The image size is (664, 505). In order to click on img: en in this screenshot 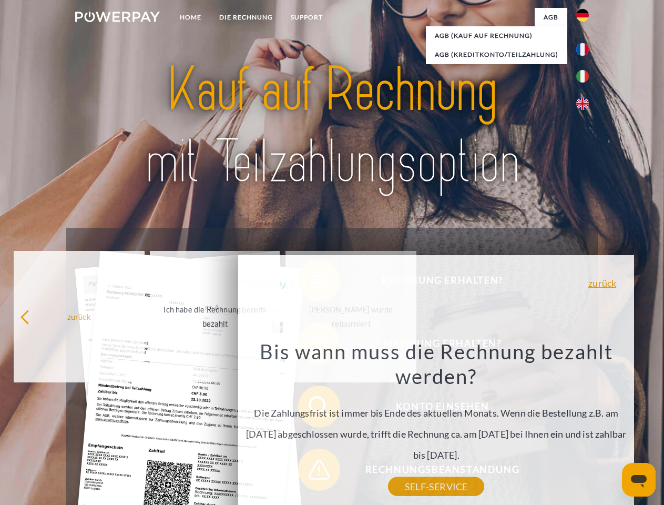, I will do `click(582, 104)`.